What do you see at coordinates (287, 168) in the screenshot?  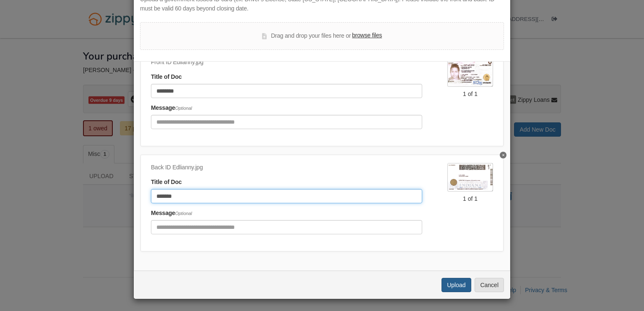 I see `div: Back ID Edlianny.jpg` at bounding box center [287, 168].